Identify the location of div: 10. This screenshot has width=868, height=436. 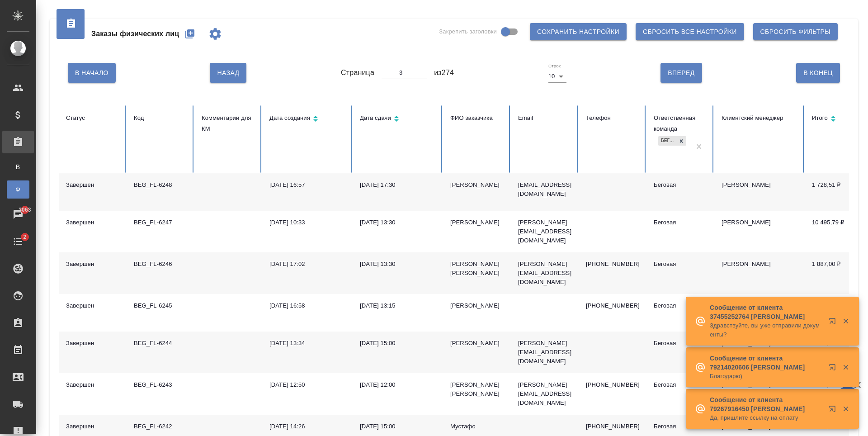
(558, 76).